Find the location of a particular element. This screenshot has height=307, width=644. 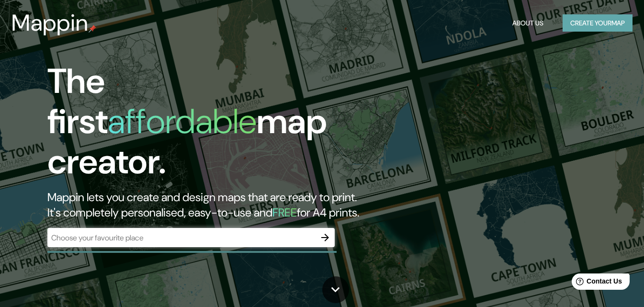

span: Contact Us is located at coordinates (45, 12).